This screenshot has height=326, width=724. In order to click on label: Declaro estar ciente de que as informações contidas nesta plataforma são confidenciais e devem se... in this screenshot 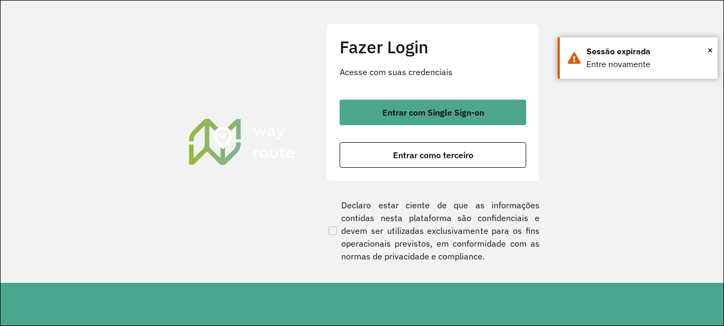, I will do `click(433, 231)`.